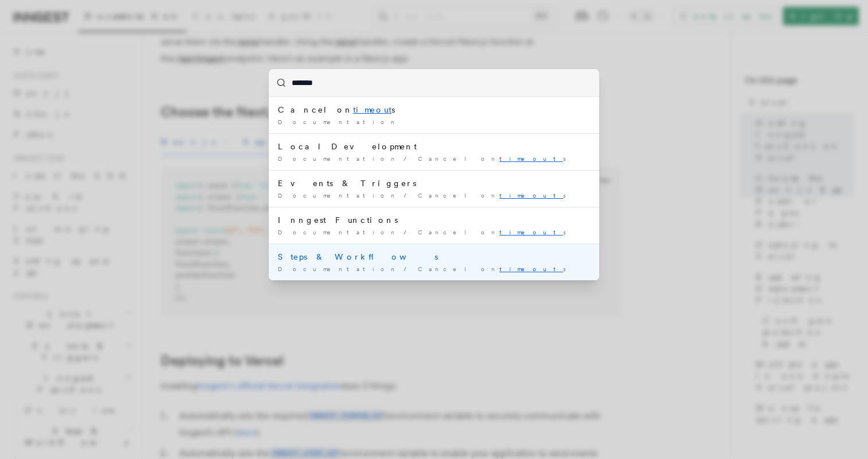  What do you see at coordinates (434, 220) in the screenshot?
I see `div: Inngest Functions` at bounding box center [434, 220].